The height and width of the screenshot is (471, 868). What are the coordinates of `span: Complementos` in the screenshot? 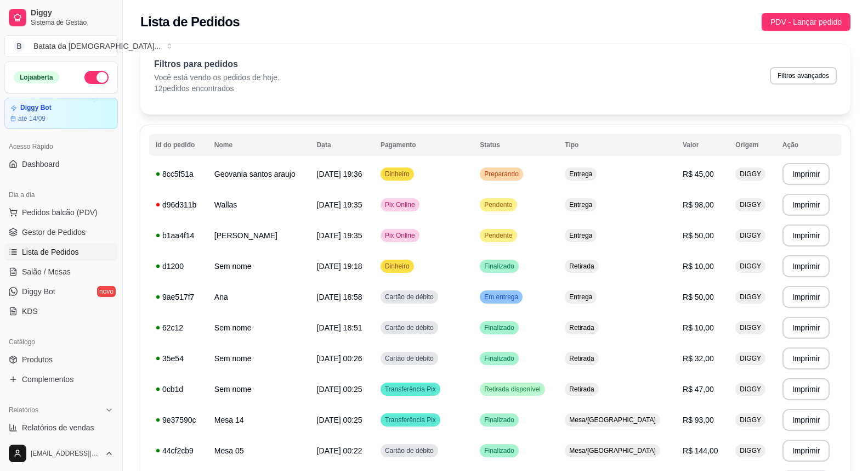 It's located at (47, 379).